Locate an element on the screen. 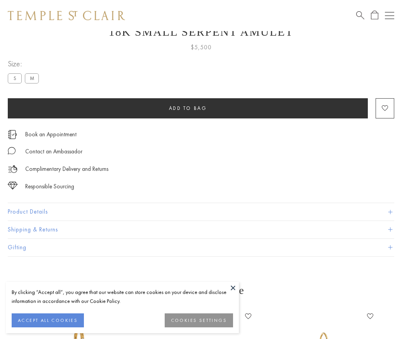  h1: 18K Small Serpent Amulet is located at coordinates (201, 32).